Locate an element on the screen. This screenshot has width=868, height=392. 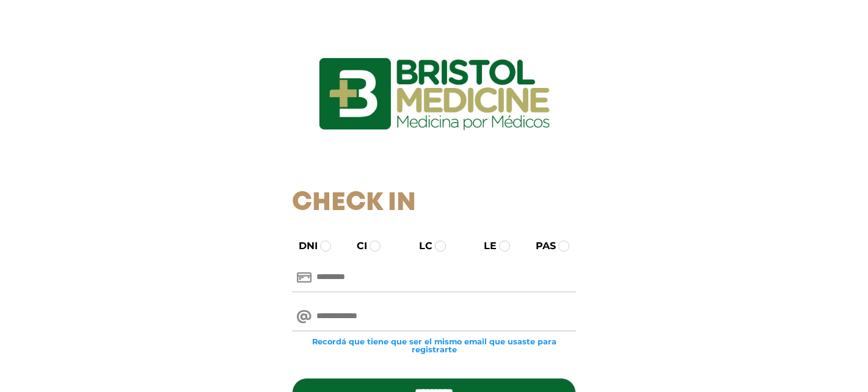
small: Recordá que tiene que ser el mismo email que usaste para registrarte is located at coordinates (434, 346).